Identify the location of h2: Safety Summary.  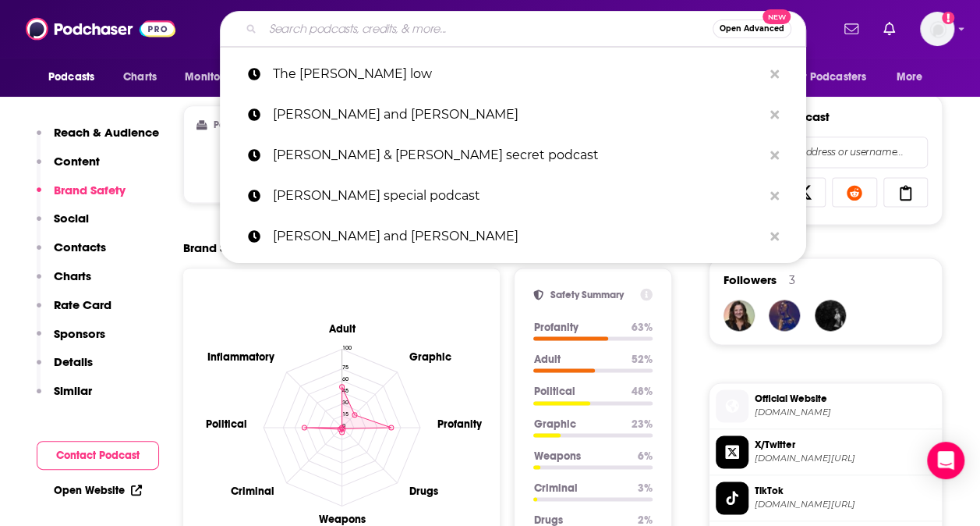
(591, 295).